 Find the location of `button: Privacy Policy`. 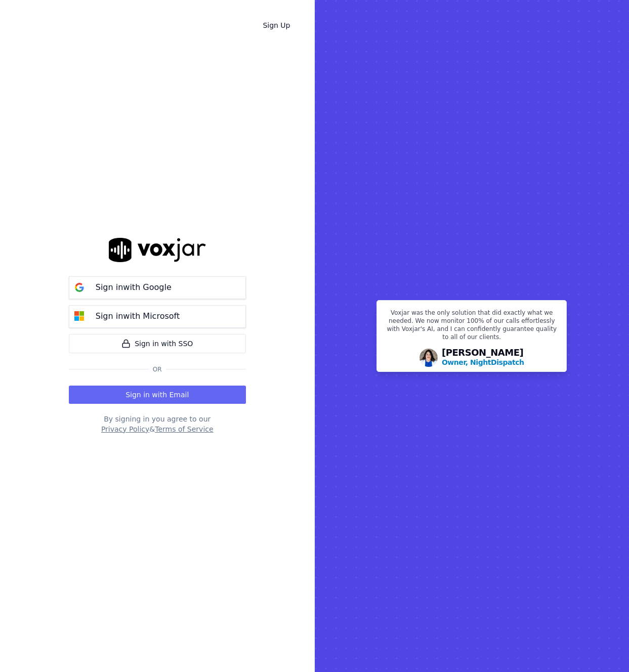

button: Privacy Policy is located at coordinates (125, 429).